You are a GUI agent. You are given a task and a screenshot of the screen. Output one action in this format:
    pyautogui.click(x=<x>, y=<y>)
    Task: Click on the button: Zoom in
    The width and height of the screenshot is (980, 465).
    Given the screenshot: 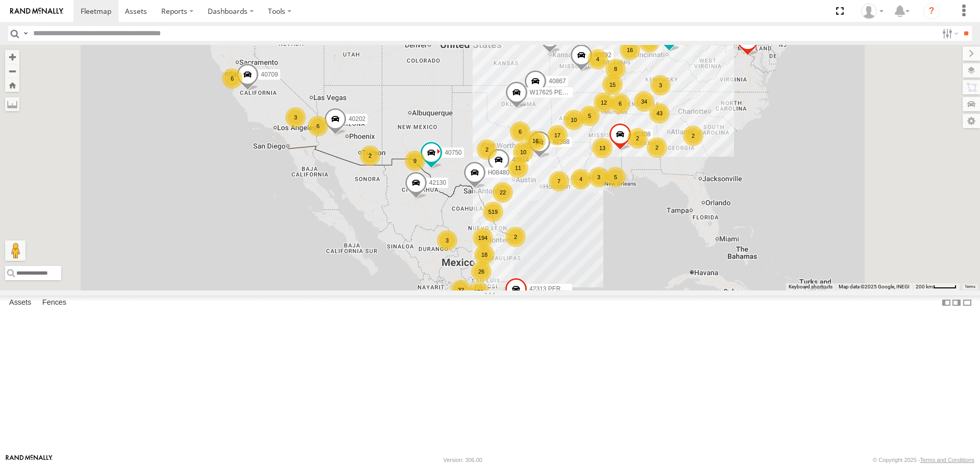 What is the action you would take?
    pyautogui.click(x=12, y=56)
    